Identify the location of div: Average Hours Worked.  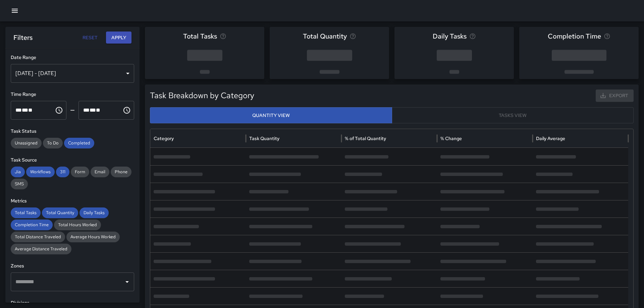
(93, 237).